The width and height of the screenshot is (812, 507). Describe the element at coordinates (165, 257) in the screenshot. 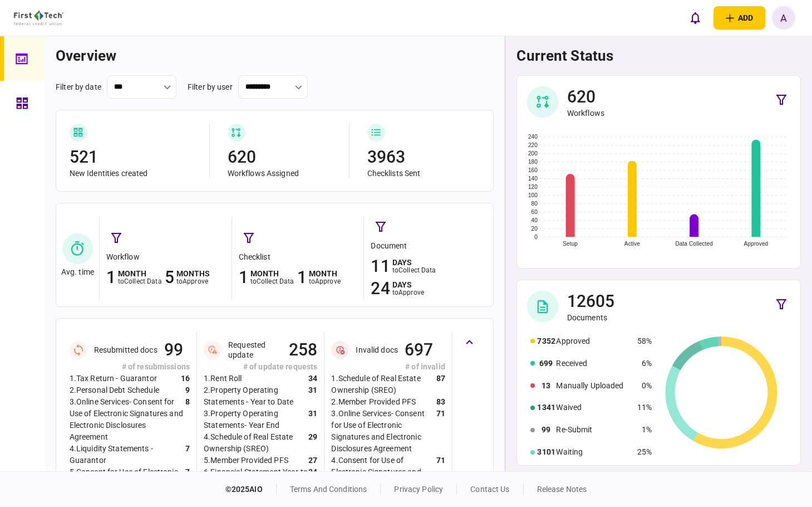

I see `div: workflow` at that location.